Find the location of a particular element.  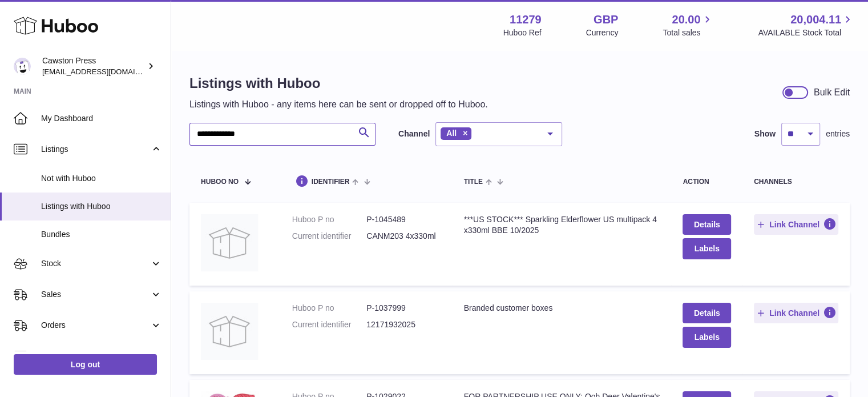

div: Bulk Edit is located at coordinates (832, 93).